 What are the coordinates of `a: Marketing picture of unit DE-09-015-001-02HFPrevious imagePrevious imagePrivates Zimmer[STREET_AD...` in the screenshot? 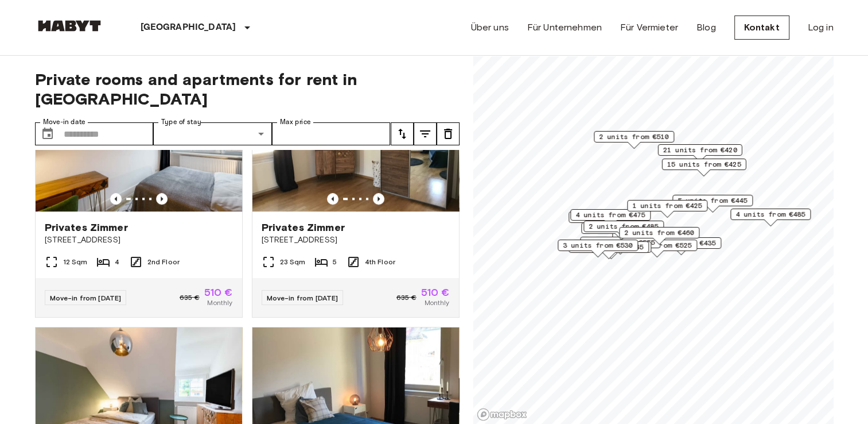 It's located at (356, 195).